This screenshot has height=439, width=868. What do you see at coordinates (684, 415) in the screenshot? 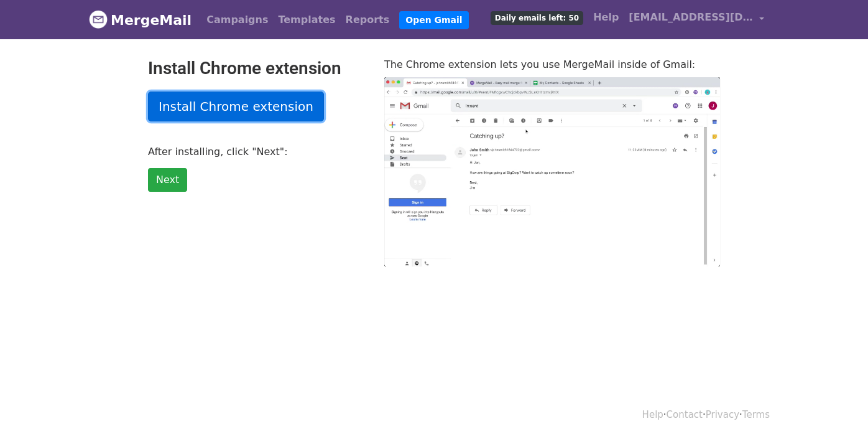
I see `a: Contact` at bounding box center [684, 415].